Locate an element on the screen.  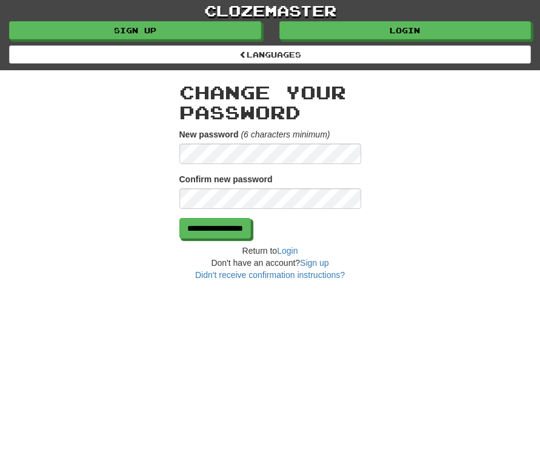
label: New password is located at coordinates (209, 135).